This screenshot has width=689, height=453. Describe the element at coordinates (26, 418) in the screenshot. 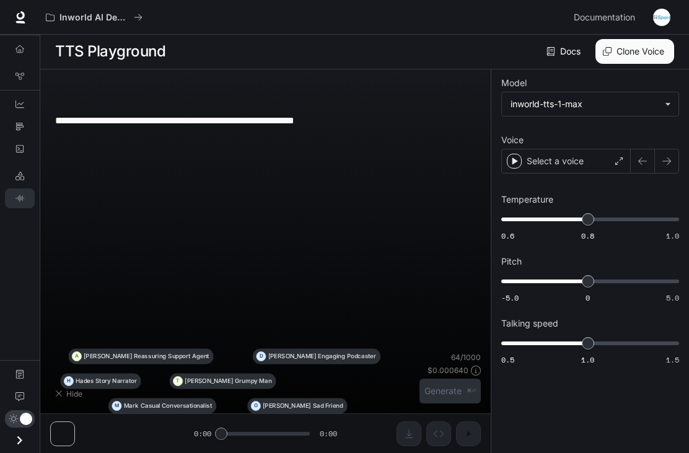

I see `span: Dark mode toggle` at that location.